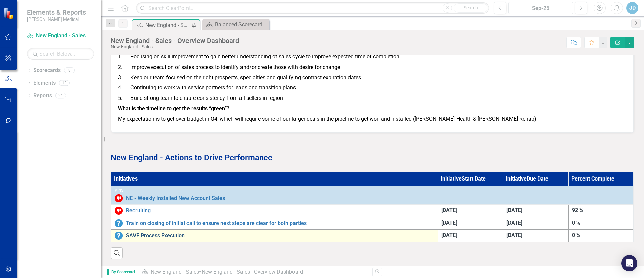 The width and height of the screenshot is (644, 278). What do you see at coordinates (61, 54) in the screenshot?
I see `input: Search Below...` at bounding box center [61, 54].